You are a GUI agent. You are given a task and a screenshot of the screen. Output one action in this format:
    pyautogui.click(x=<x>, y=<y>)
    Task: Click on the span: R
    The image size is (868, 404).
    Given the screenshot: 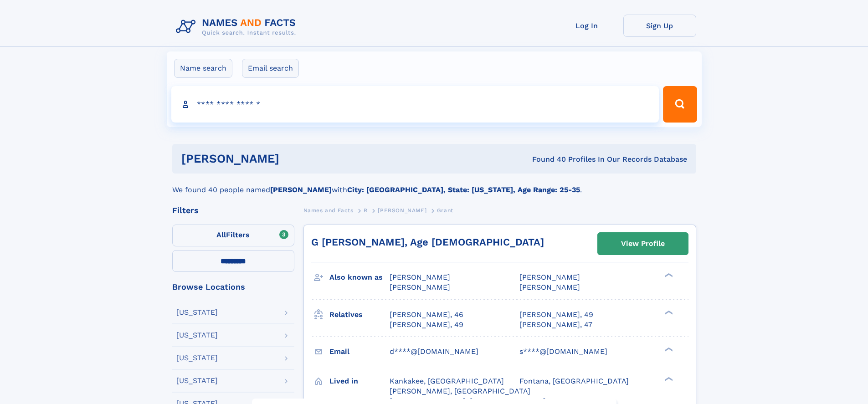 What is the action you would take?
    pyautogui.click(x=366, y=210)
    